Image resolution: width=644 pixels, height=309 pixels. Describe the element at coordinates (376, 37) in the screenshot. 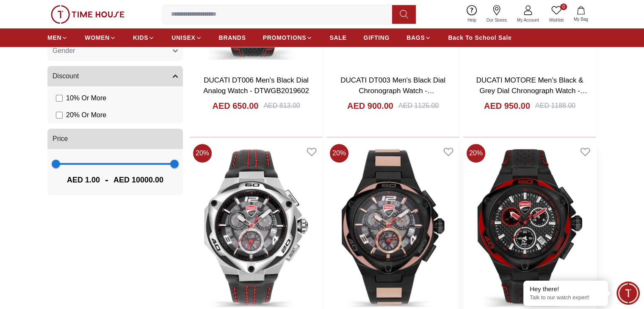

I see `a: GIFTING` at that location.